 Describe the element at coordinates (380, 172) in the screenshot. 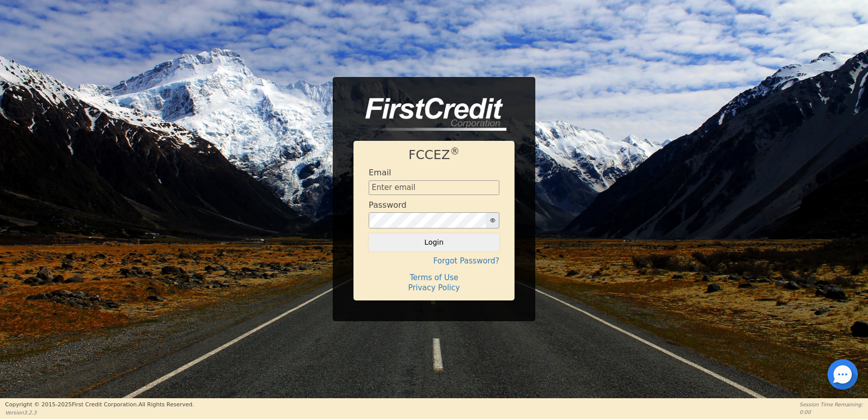

I see `h4: Email` at that location.